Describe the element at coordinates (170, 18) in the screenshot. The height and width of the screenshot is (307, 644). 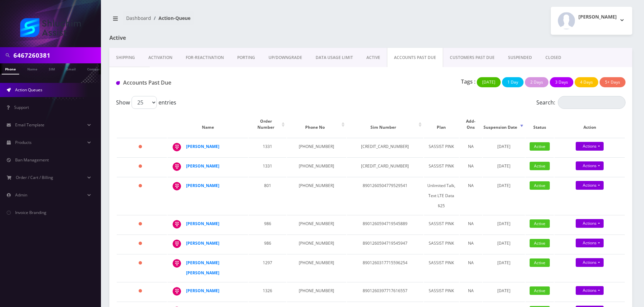
I see `li: Action-Queue` at that location.